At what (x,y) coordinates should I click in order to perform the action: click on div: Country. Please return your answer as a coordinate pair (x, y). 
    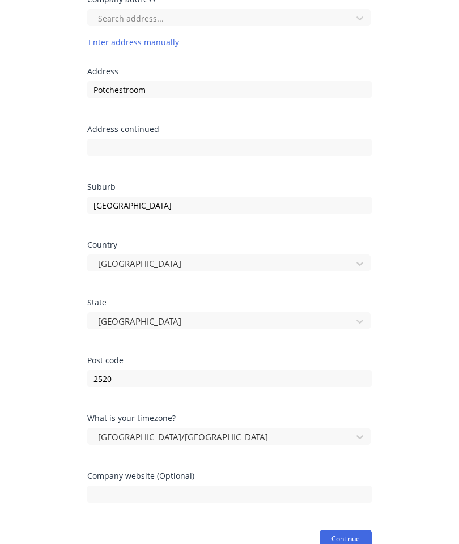
    Looking at the image, I should click on (230, 245).